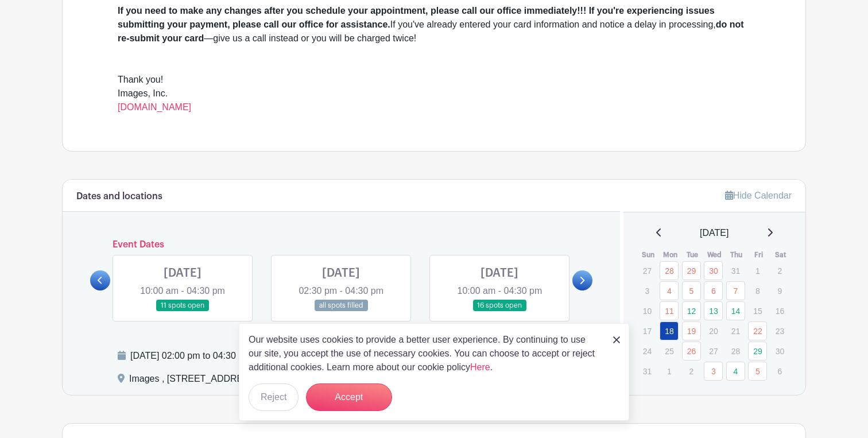 This screenshot has height=438, width=868. What do you see at coordinates (434, 24) in the screenshot?
I see `div: If you've already entered your card information and notice a delay in processing, —give us a call...` at bounding box center [434, 24].